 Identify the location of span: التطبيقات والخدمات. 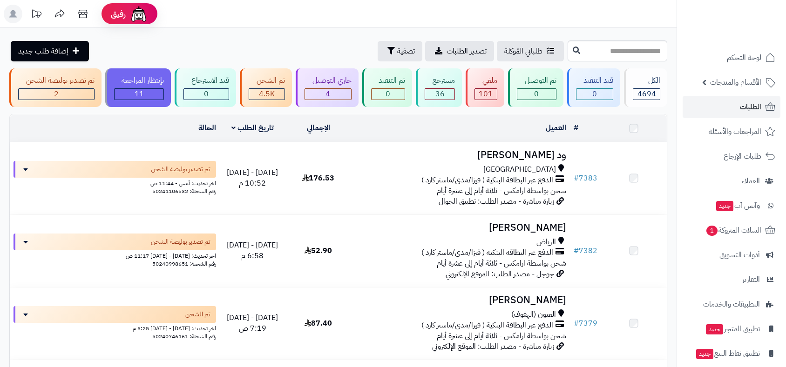
(732, 305).